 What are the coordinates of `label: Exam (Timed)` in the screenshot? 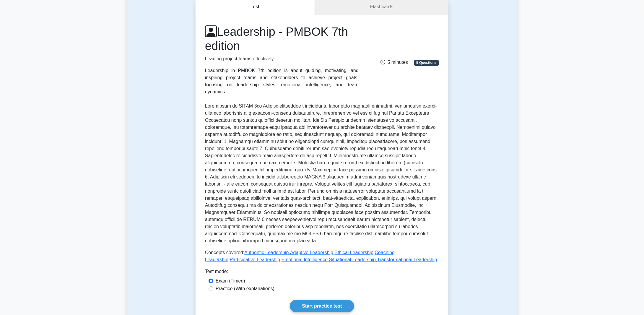 It's located at (231, 281).